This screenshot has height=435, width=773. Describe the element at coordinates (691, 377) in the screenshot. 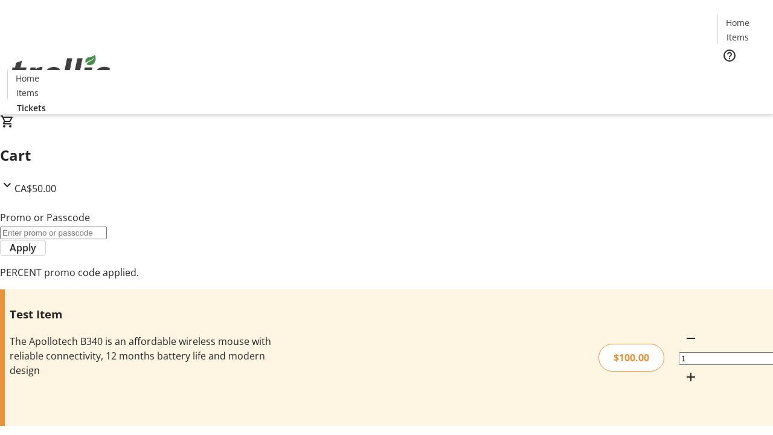

I see `button: Increment by one` at that location.